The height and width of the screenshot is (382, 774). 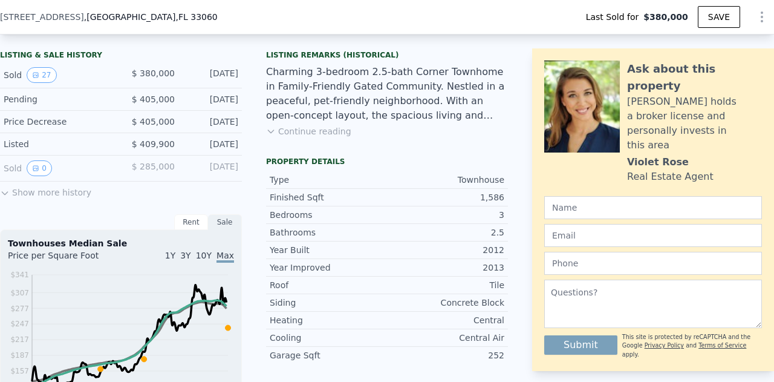 What do you see at coordinates (446, 180) in the screenshot?
I see `div: Townhouse` at bounding box center [446, 180].